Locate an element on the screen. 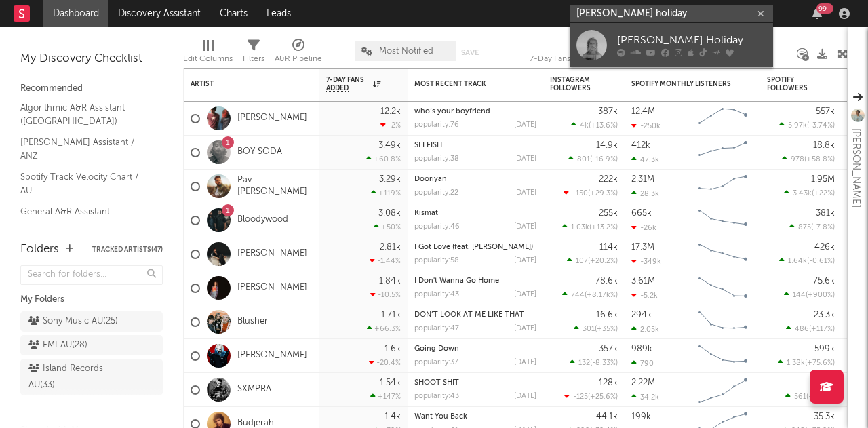 This screenshot has height=428, width=868. div: Spotify Followers is located at coordinates (791, 84).